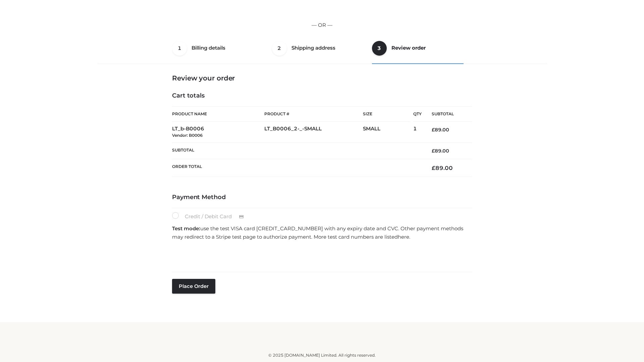 The width and height of the screenshot is (644, 362). What do you see at coordinates (194, 286) in the screenshot?
I see `button: Place order` at bounding box center [194, 286].